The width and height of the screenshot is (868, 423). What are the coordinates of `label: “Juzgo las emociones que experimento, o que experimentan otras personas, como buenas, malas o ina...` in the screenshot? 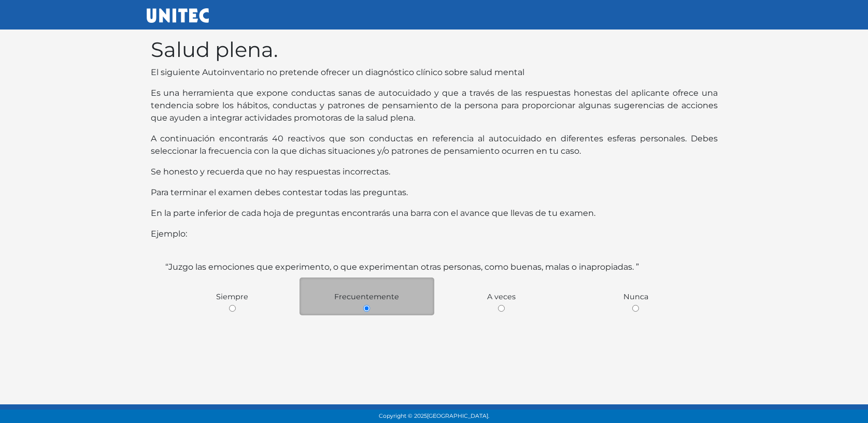 It's located at (402, 267).